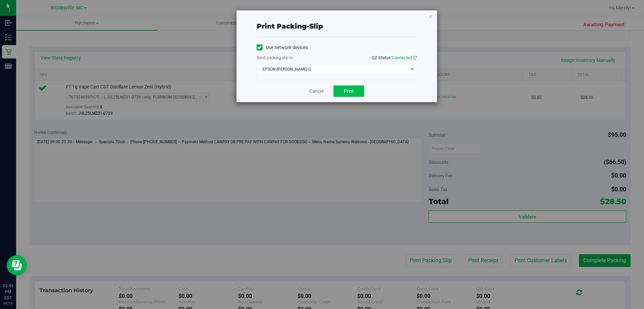 The image size is (644, 309). I want to click on label: Use network devices, so click(282, 47).